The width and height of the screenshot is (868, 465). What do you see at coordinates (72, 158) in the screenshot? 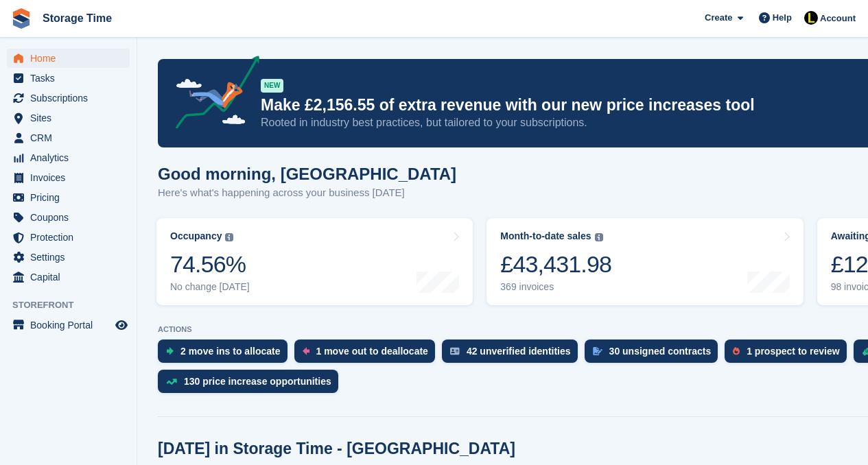
I see `span: Analytics` at bounding box center [72, 158].